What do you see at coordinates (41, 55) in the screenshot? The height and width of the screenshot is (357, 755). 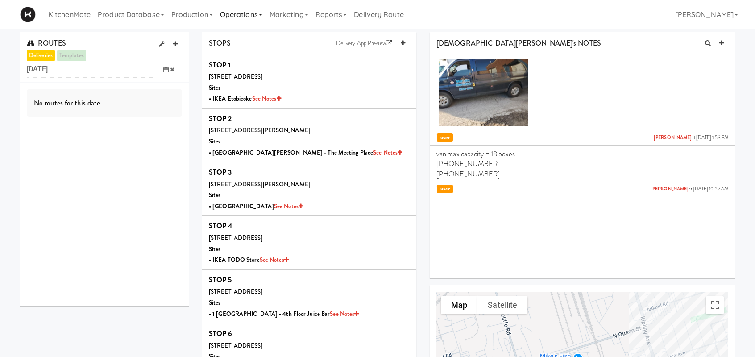 I see `a: deliveries` at bounding box center [41, 55].